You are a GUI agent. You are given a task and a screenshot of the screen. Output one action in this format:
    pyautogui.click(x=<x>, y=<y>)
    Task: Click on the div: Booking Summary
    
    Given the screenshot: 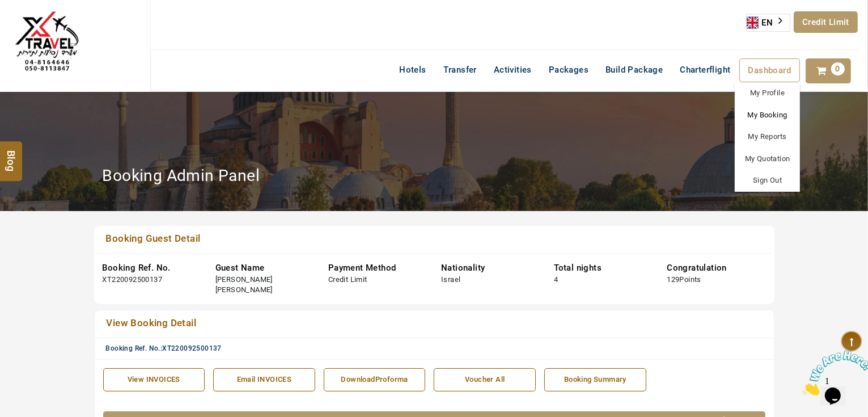 What is the action you would take?
    pyautogui.click(x=595, y=379)
    